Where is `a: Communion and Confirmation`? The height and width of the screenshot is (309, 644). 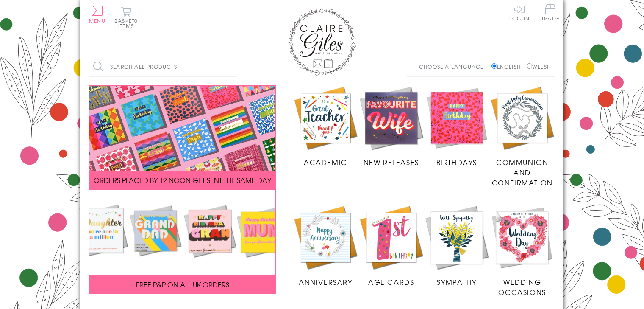 a: Communion and Confirmation is located at coordinates (523, 137).